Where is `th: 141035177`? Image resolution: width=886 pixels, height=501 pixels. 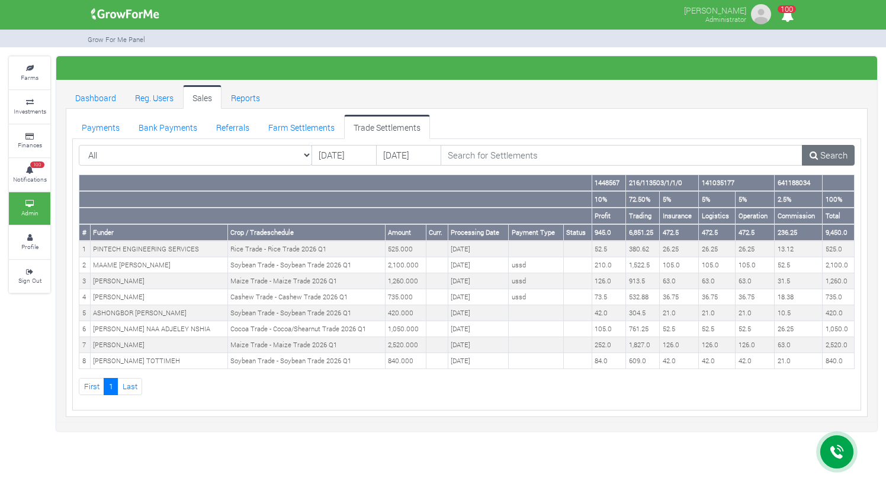
th: 141035177 is located at coordinates (736, 183).